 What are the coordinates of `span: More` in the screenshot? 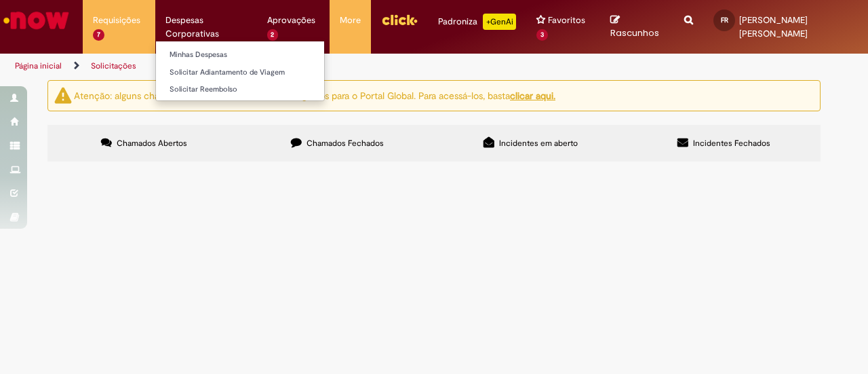 It's located at (350, 21).